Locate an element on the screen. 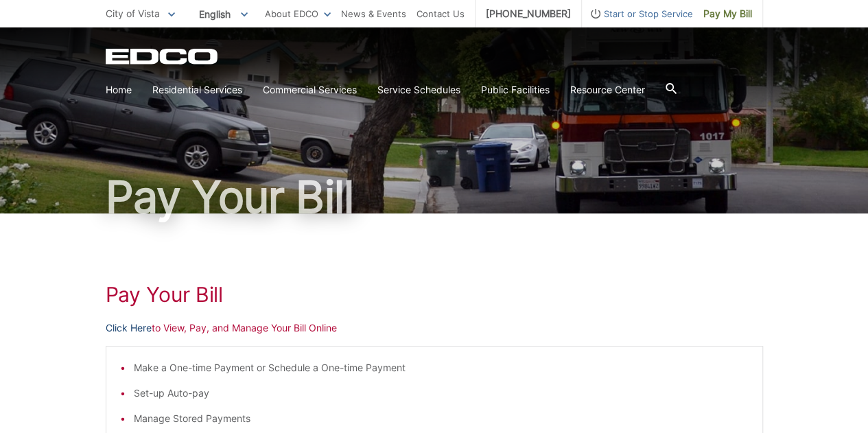  a: Resource Center is located at coordinates (607, 90).